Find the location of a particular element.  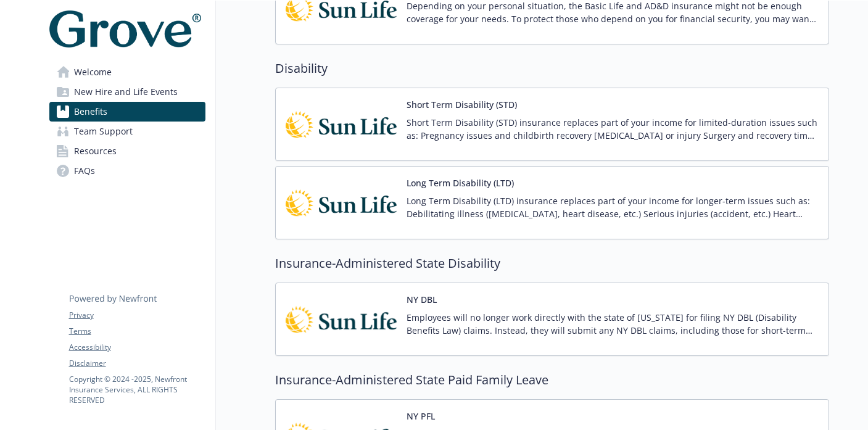

p: Copyright © 2024 - 2025 , Newfront Insurance Services, ALL RIGHTS RESERVED is located at coordinates (137, 389).